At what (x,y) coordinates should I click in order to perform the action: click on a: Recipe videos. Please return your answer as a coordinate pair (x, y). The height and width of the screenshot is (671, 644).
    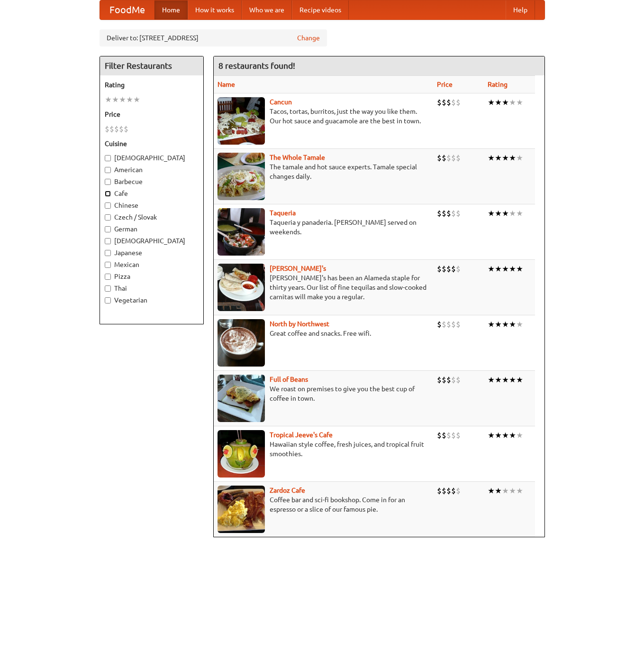
    Looking at the image, I should click on (320, 10).